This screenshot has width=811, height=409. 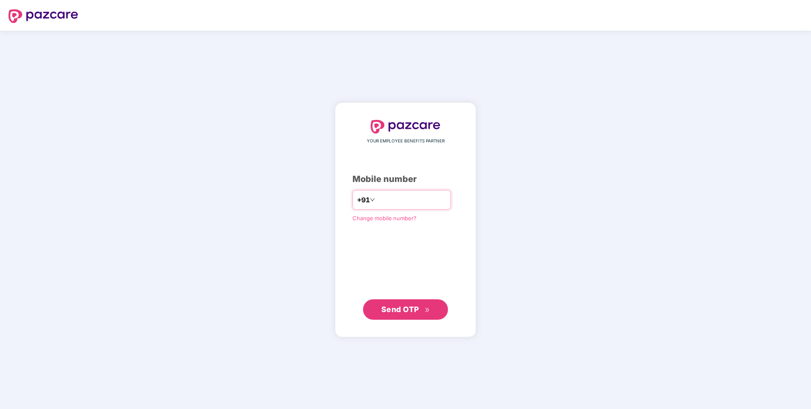 I want to click on div: Mobile number, so click(x=406, y=179).